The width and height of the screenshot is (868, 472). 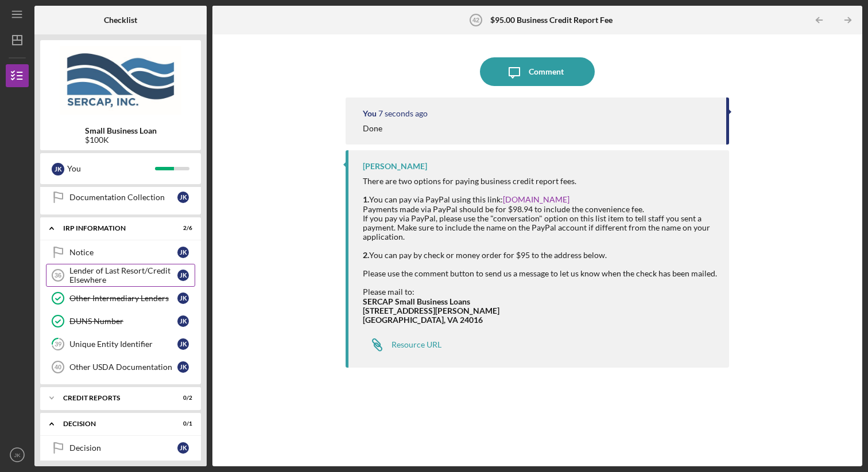 I want to click on tspan: 42, so click(x=476, y=20).